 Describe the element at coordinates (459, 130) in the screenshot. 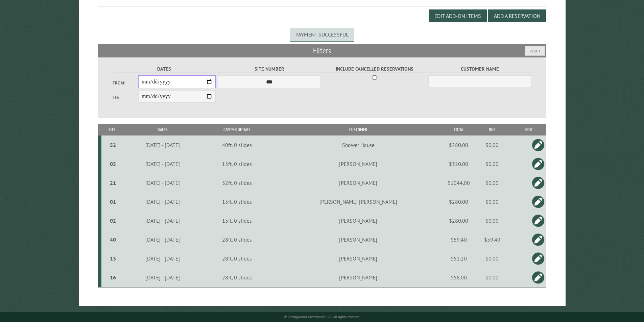

I see `th: Total` at that location.